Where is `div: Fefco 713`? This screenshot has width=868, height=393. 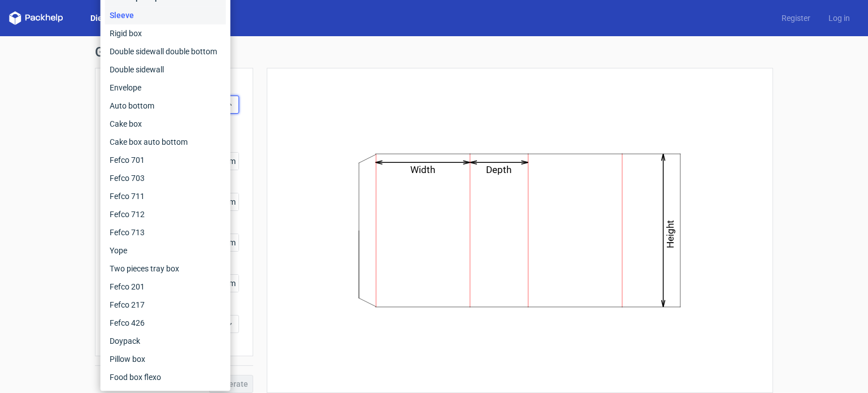
div: Fefco 713 is located at coordinates (166, 233).